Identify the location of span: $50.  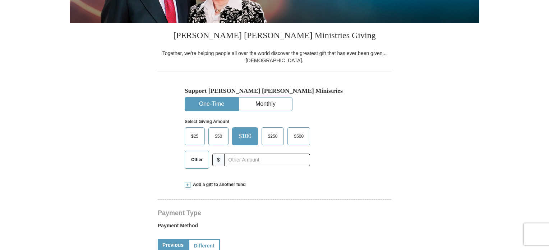
(218, 136).